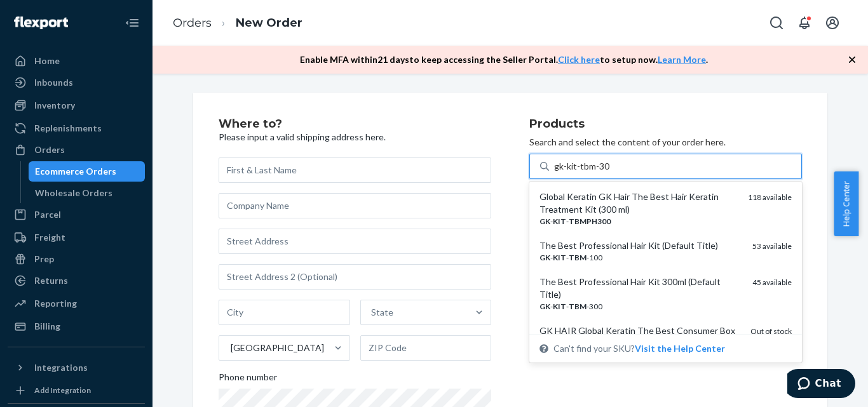 This screenshot has height=407, width=868. Describe the element at coordinates (805, 23) in the screenshot. I see `button: Open notifications` at that location.